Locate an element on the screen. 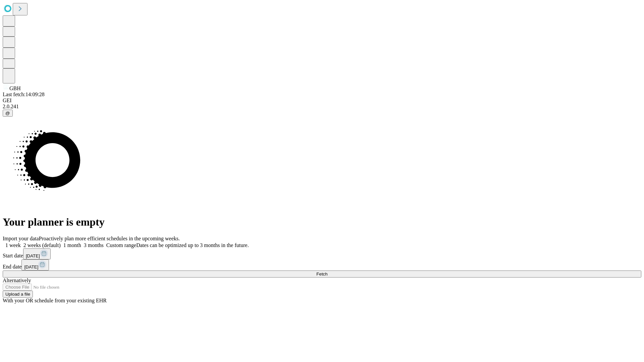 The image size is (644, 362). button: Fetch is located at coordinates (322, 274).